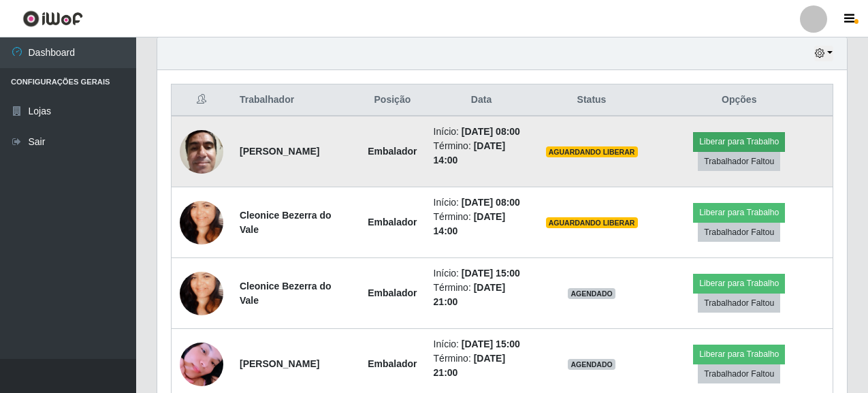 The image size is (868, 393). I want to click on th: Status, so click(592, 100).